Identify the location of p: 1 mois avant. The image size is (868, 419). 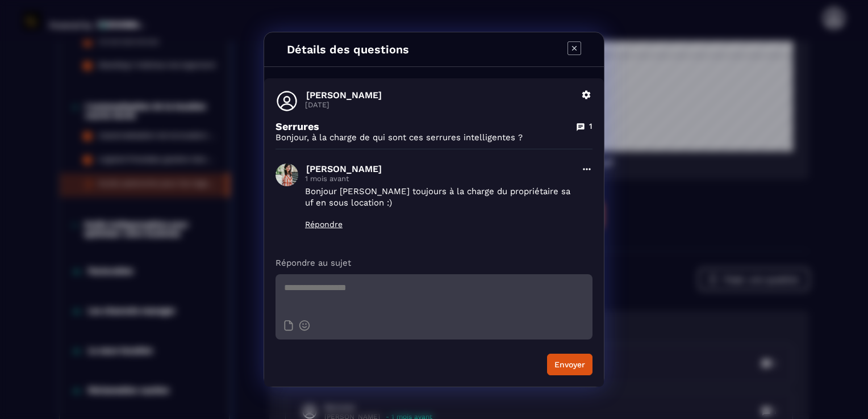
(440, 178).